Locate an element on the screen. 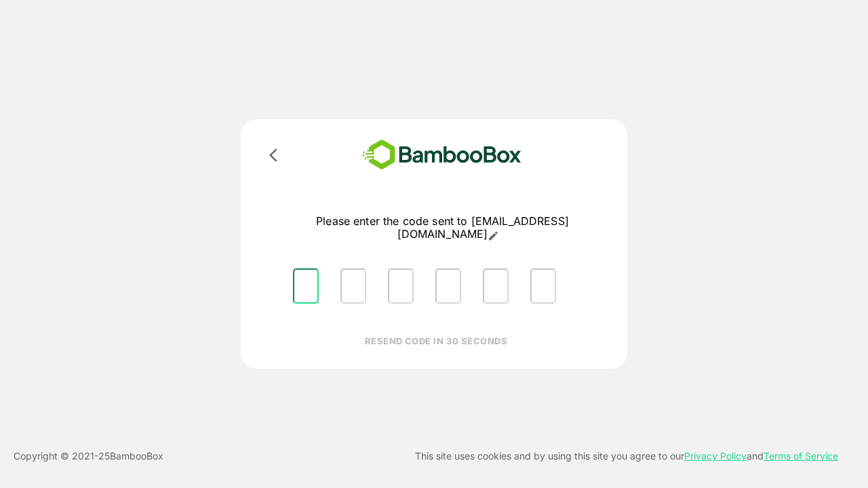  input: Please enter OTP character 3 is located at coordinates (401, 286).